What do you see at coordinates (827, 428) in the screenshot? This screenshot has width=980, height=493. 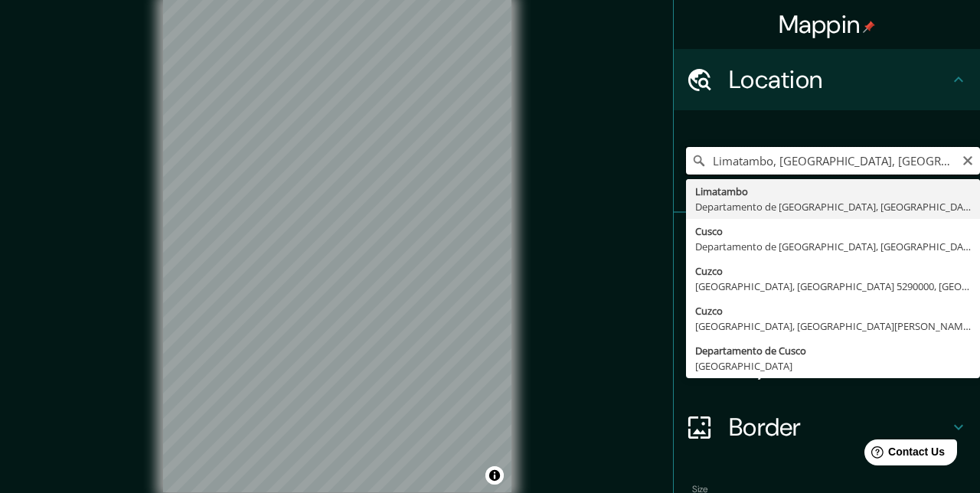 I see `div: Border` at bounding box center [827, 428].